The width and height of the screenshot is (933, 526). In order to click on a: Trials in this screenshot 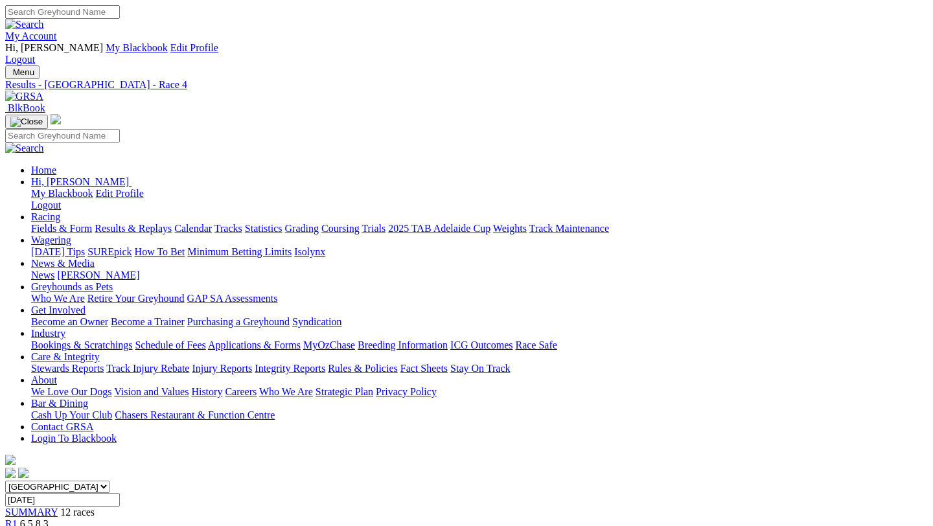, I will do `click(373, 228)`.